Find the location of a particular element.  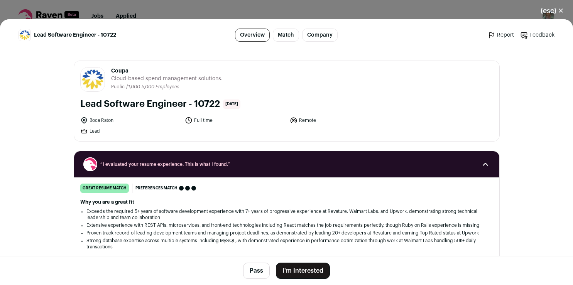

li: Lead is located at coordinates (130, 131).